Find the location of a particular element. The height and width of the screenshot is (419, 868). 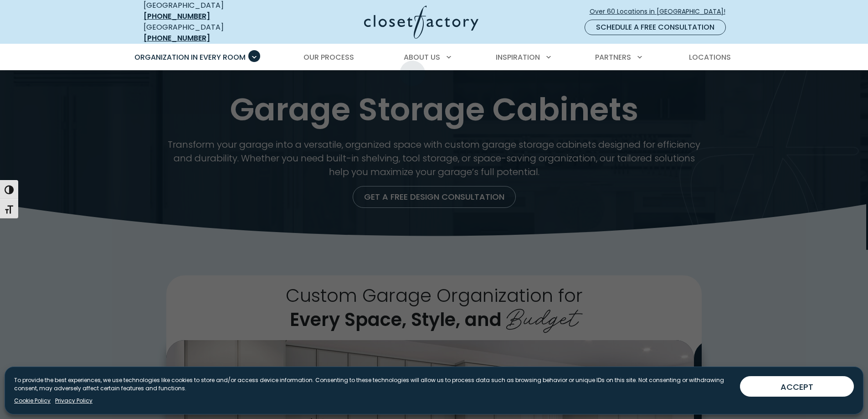

span: About Us is located at coordinates (422, 57).